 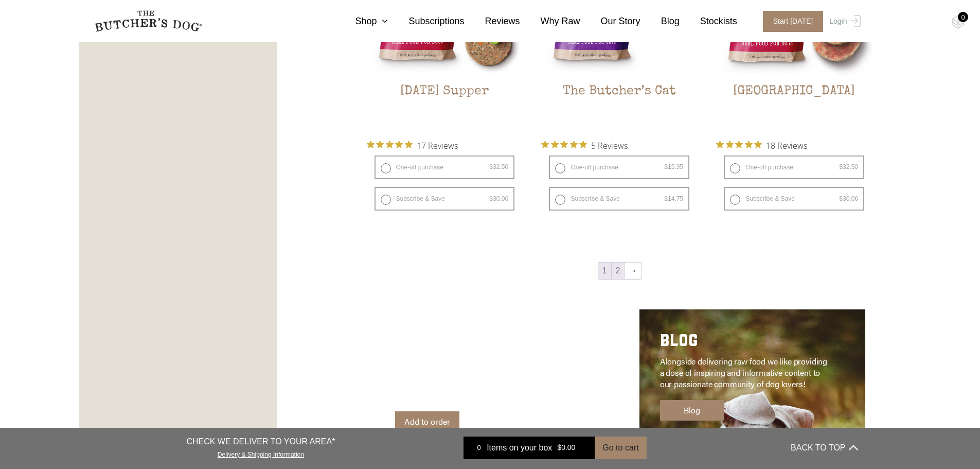 I want to click on bdi: 15.95, so click(x=674, y=166).